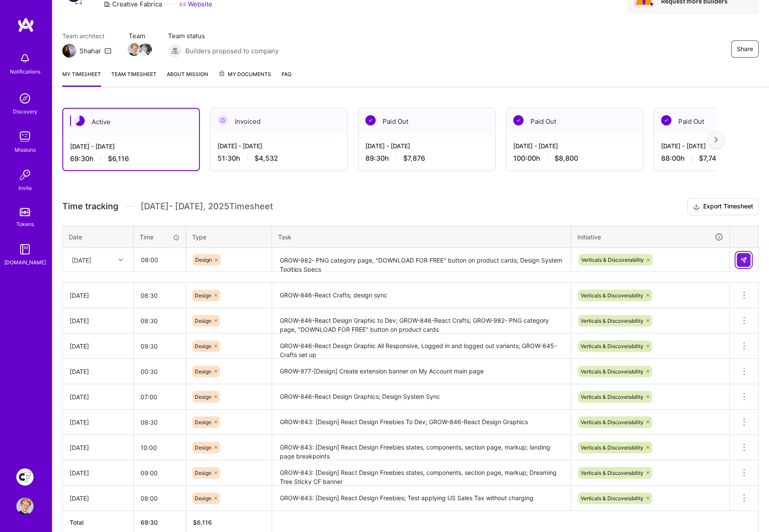 This screenshot has width=769, height=532. Describe the element at coordinates (90, 51) in the screenshot. I see `div: Shahar` at that location.